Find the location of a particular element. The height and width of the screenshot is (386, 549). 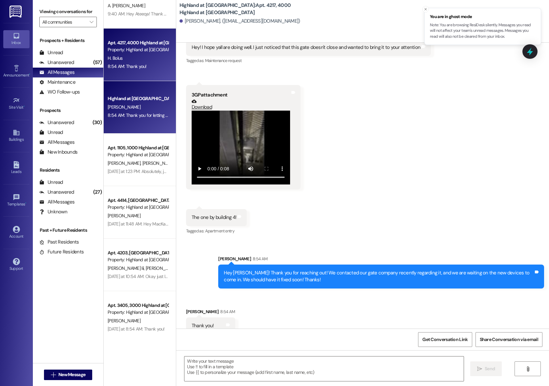

button: Close toast is located at coordinates (425, 9).